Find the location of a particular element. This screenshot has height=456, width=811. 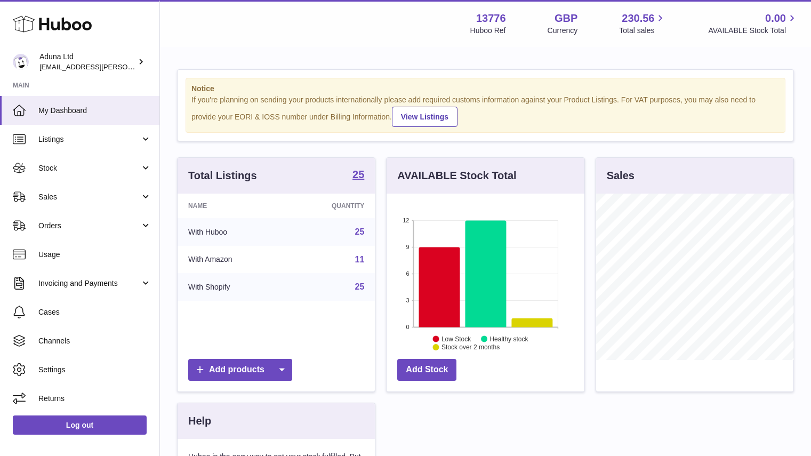

h3: Total Listings is located at coordinates (222, 175).